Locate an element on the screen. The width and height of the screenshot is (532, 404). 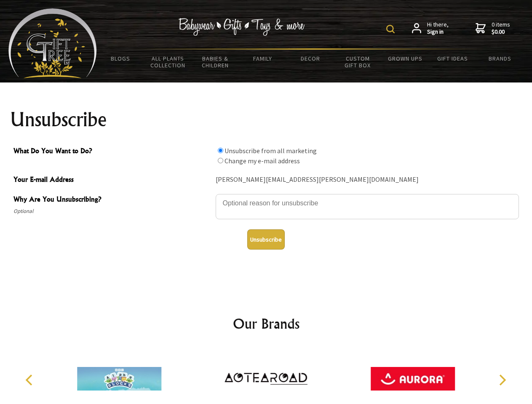
a: Decor is located at coordinates (310, 58).